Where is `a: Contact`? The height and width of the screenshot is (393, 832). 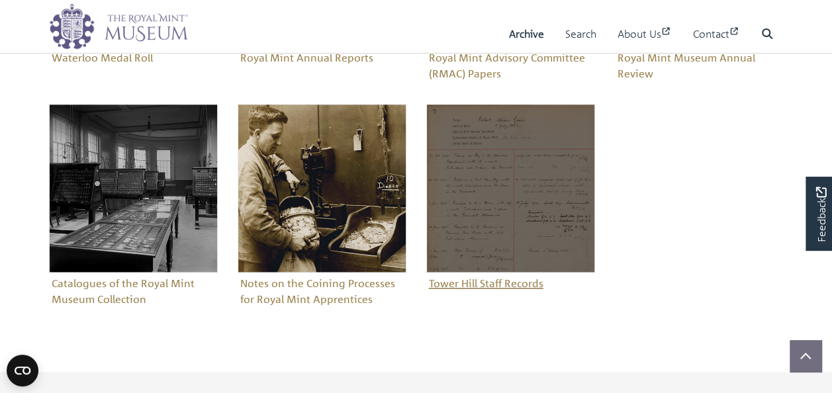
a: Contact is located at coordinates (716, 34).